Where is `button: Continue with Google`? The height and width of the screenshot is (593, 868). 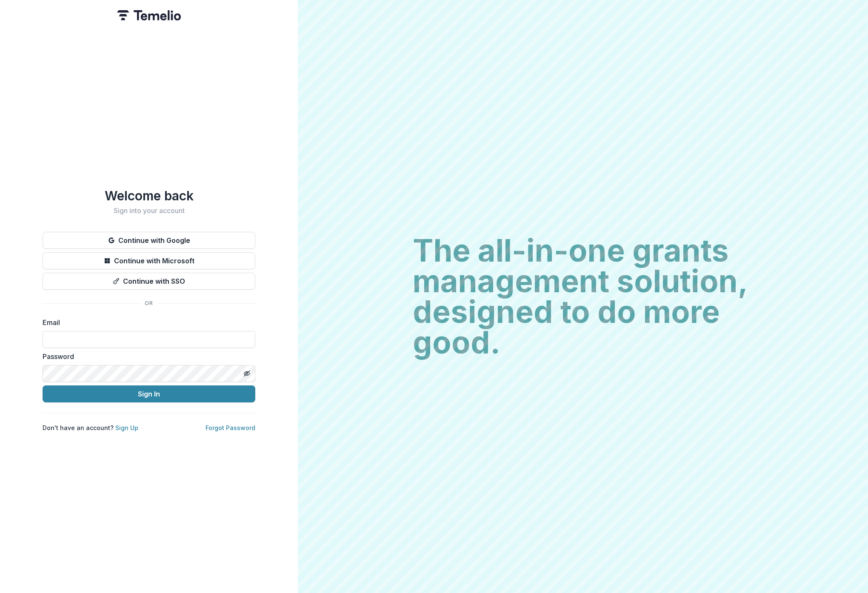 button: Continue with Google is located at coordinates (149, 241).